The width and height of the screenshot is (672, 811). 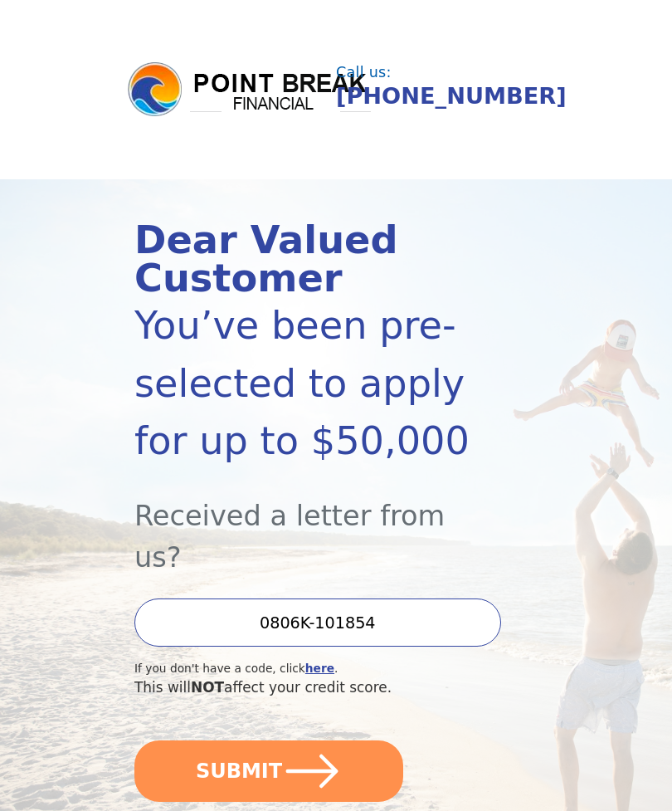 I want to click on div: You’ve been pre-selected to apply for up to $50,000, so click(x=306, y=383).